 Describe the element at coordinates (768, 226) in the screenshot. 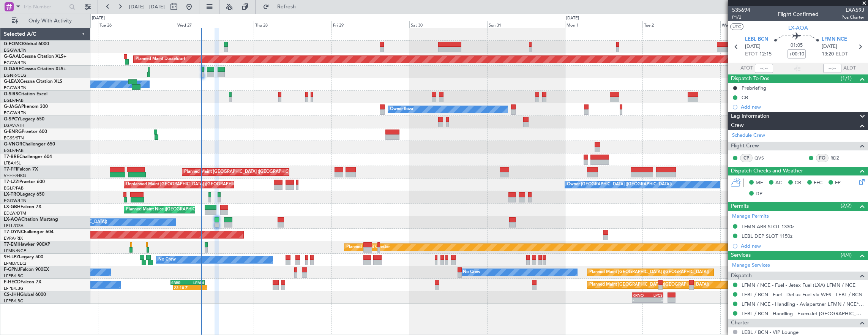

I see `div: LFMN ARR SLOT 1330z` at that location.